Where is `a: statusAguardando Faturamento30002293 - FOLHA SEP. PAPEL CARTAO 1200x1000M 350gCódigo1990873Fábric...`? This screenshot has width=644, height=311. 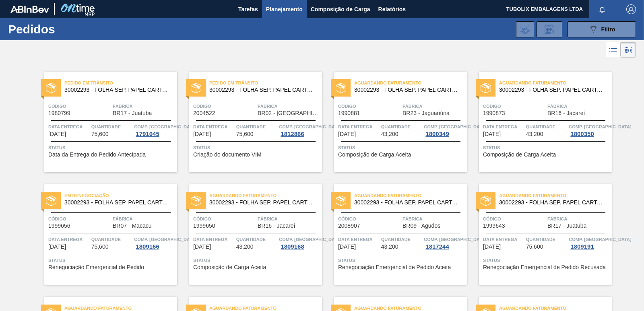 a: statusAguardando Faturamento30002293 - FOLHA SEP. PAPEL CARTAO 1200x1000M 350gCódigo1990873Fábric... is located at coordinates (539, 122).